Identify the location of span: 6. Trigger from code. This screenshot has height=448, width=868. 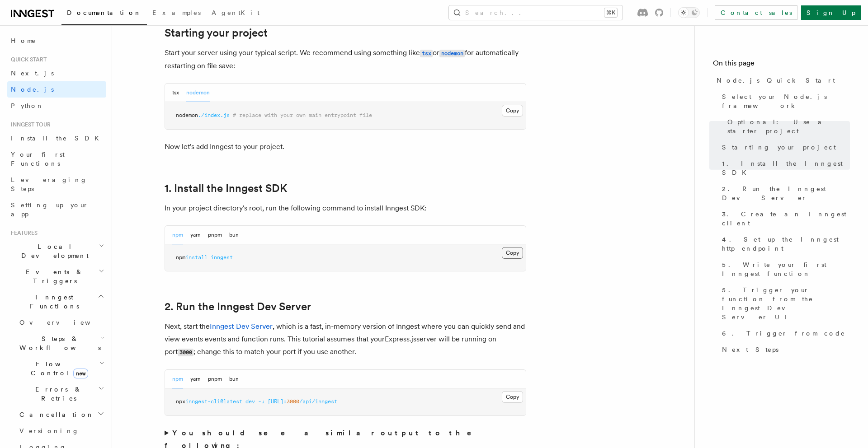
(784, 333).